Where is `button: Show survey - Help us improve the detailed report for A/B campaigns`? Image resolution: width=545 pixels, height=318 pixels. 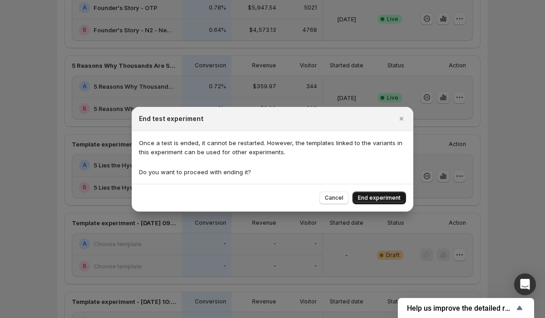
button: Show survey - Help us improve the detailed report for A/B campaigns is located at coordinates (466, 308).